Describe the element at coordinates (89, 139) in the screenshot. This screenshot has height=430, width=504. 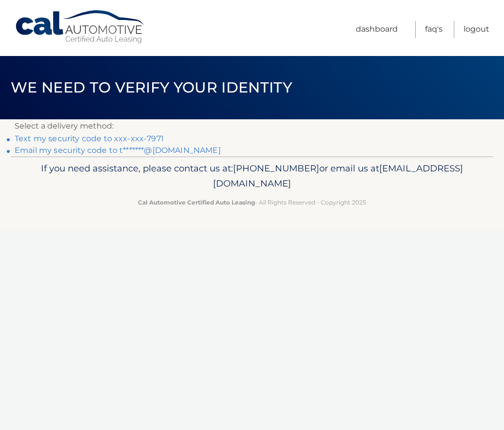
I see `a: Text my security code to xxx-xxx-7971` at that location.